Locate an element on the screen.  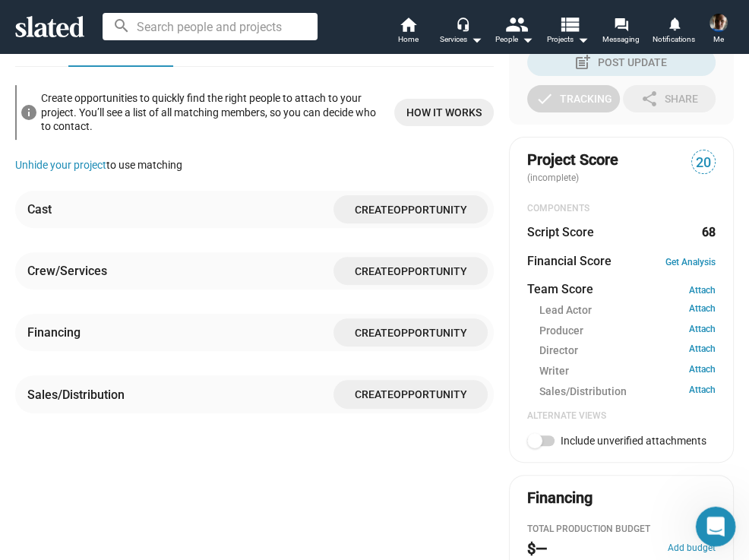
button: Post Update is located at coordinates (621, 62).